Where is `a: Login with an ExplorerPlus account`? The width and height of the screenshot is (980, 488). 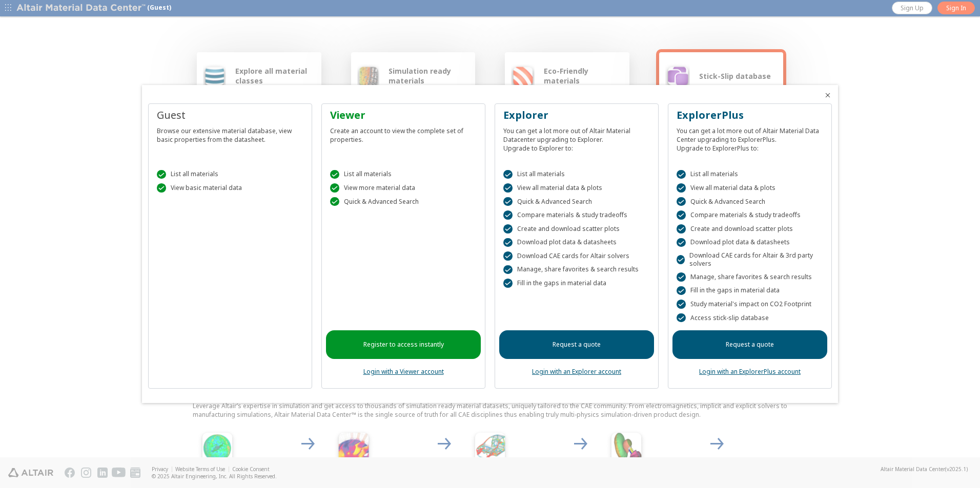
a: Login with an ExplorerPlus account is located at coordinates (750, 372).